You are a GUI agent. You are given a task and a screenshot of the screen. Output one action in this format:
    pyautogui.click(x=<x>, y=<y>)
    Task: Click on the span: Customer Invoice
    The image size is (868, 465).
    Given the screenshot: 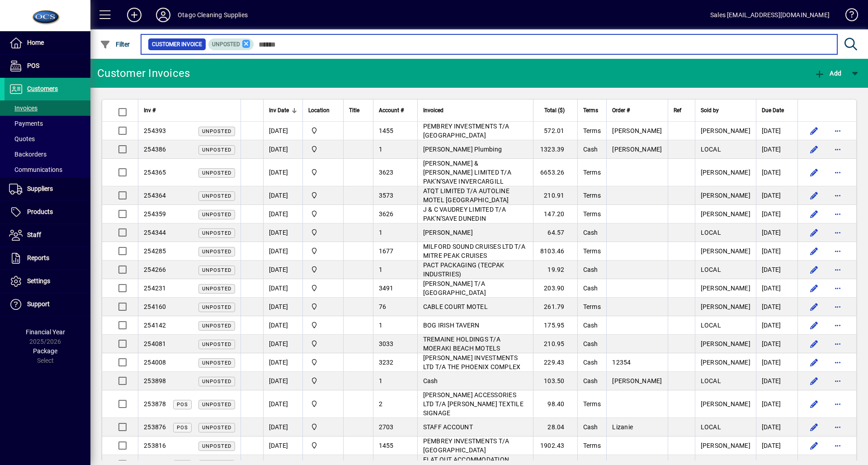 What is the action you would take?
    pyautogui.click(x=177, y=44)
    